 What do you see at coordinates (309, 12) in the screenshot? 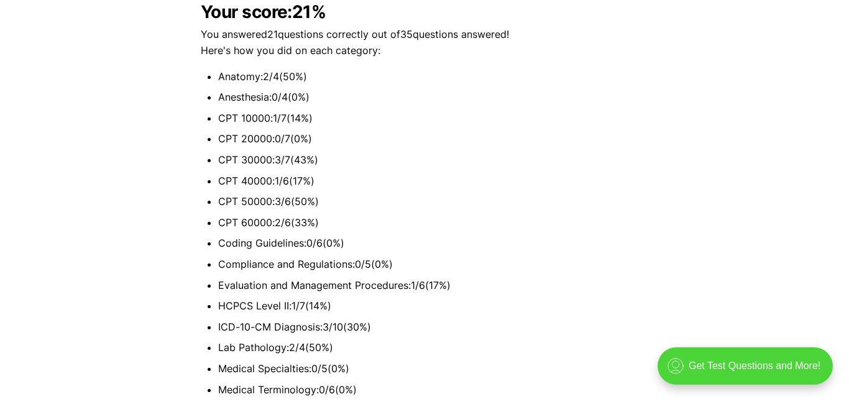
I see `b: 21 %` at bounding box center [309, 12].